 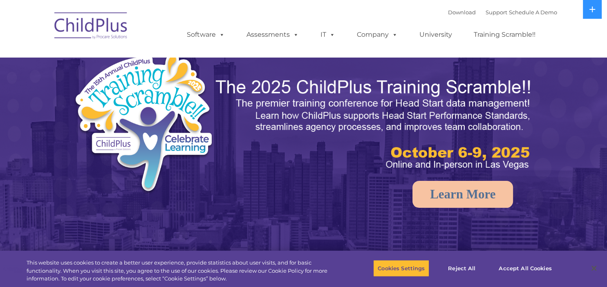 I want to click on span: Phone number, so click(x=131, y=90).